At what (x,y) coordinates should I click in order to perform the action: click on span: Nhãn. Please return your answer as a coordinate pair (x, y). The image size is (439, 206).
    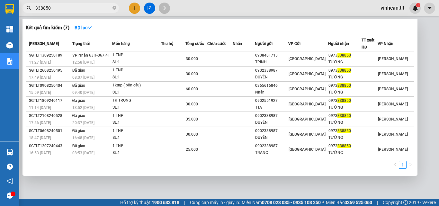
    Looking at the image, I should click on (237, 44).